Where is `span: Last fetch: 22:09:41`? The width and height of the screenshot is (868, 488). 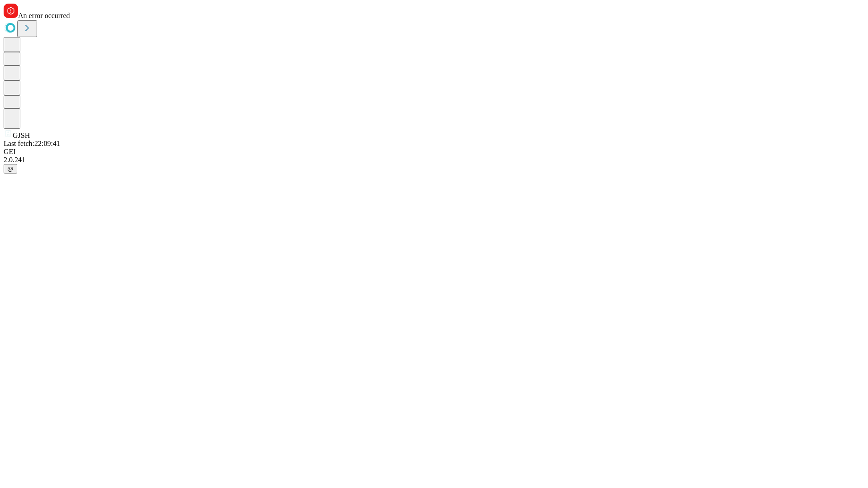 span: Last fetch: 22:09:41 is located at coordinates (32, 143).